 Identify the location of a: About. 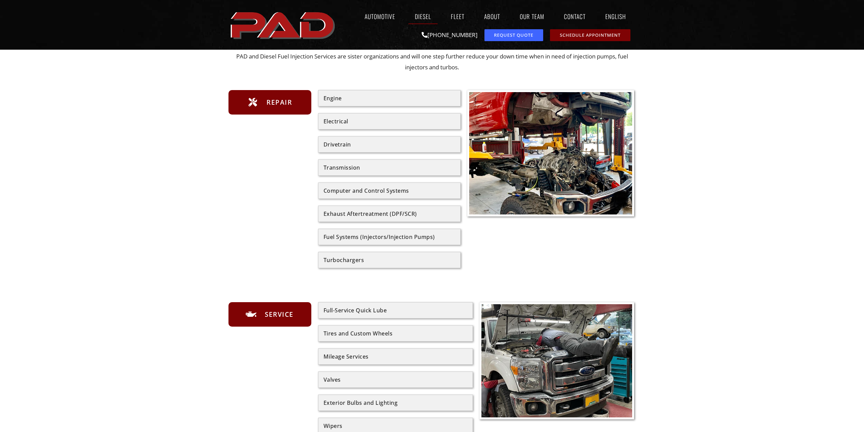
(492, 16).